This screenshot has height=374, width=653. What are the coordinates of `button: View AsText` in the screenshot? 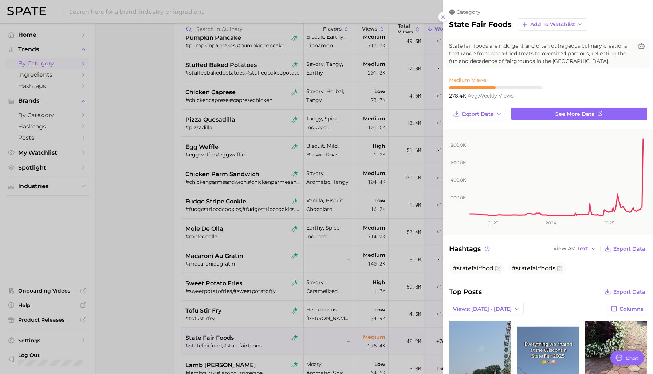 It's located at (574, 249).